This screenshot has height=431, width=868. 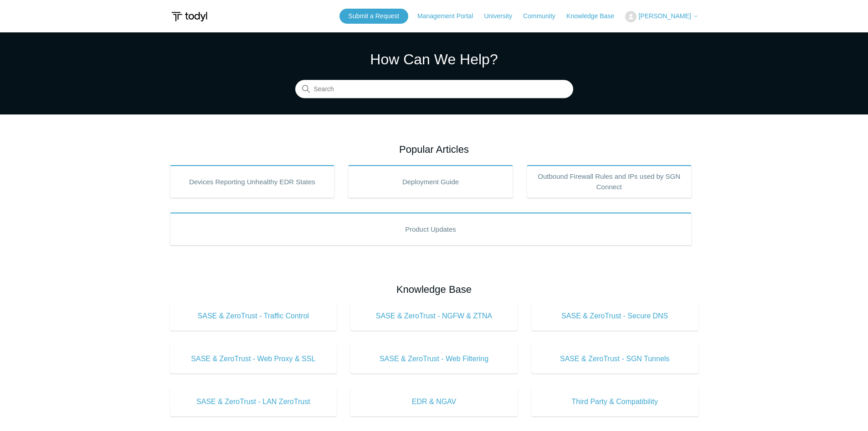 I want to click on span: SASE & ZeroTrust - Web Filtering, so click(x=434, y=359).